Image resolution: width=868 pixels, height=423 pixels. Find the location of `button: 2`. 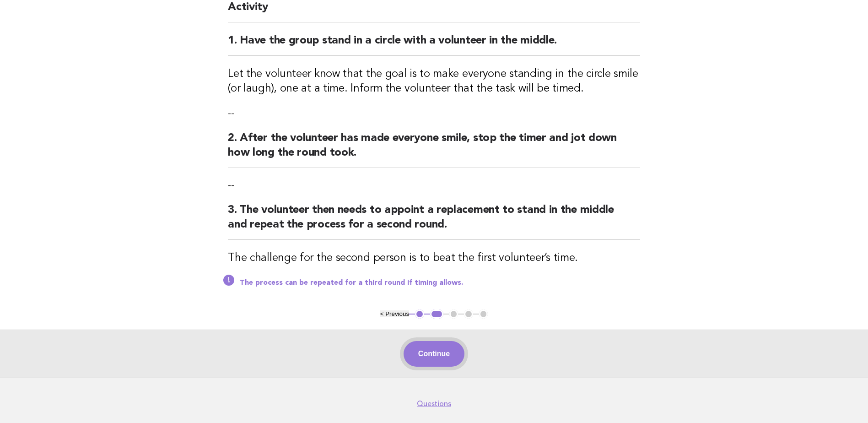

button: 2 is located at coordinates (437, 314).